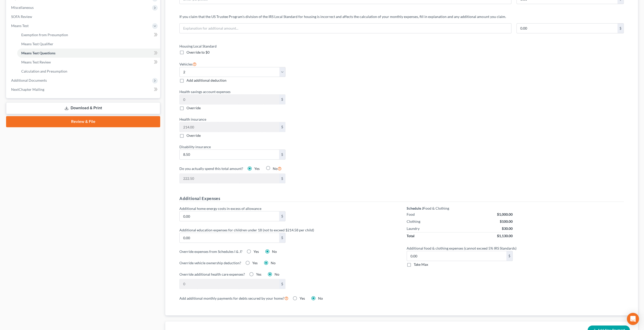 The width and height of the screenshot is (644, 330). I want to click on span: Additional Documents, so click(29, 80).